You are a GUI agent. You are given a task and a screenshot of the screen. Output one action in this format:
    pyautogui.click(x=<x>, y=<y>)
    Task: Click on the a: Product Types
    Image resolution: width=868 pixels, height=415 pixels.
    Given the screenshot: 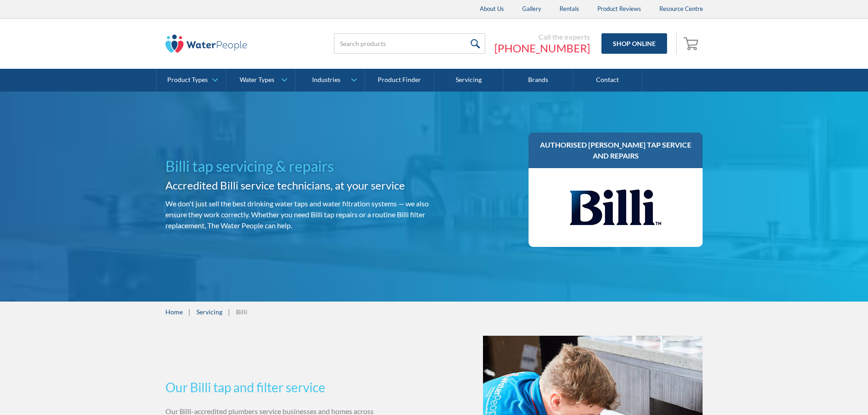 What is the action you would take?
    pyautogui.click(x=191, y=81)
    